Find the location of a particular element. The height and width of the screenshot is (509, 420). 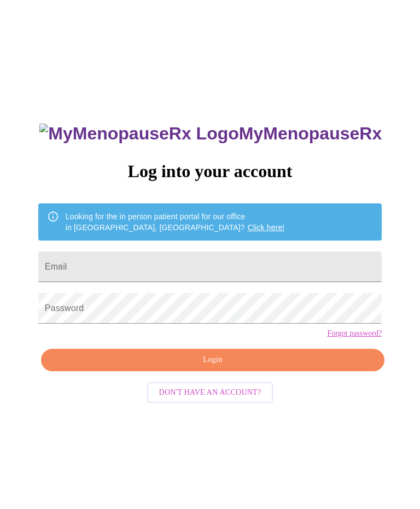

a: Forgot password? is located at coordinates (354, 333).